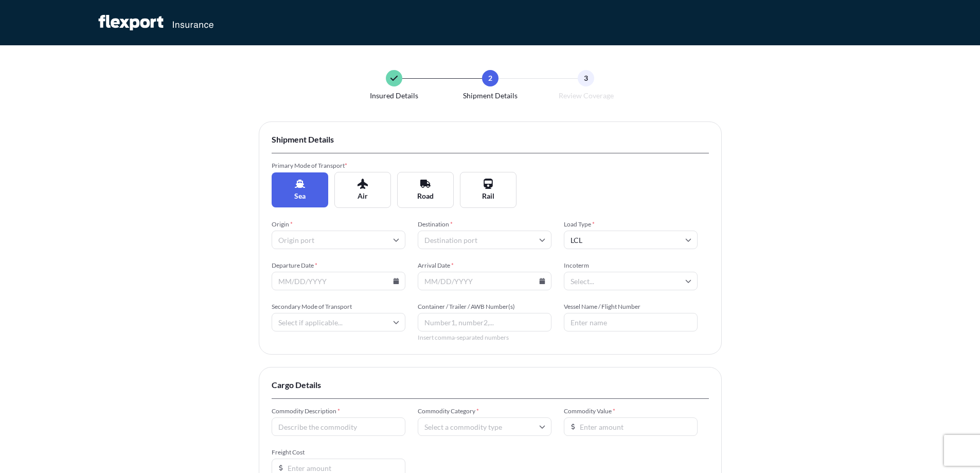 The image size is (980, 473). I want to click on span: Freight Cost, so click(338, 452).